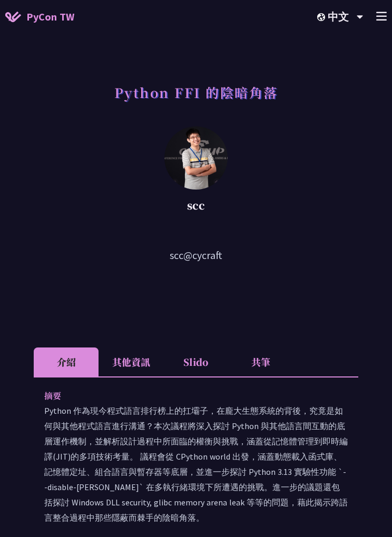 This screenshot has height=537, width=392. What do you see at coordinates (65, 361) in the screenshot?
I see `li: 介紹` at bounding box center [65, 361].